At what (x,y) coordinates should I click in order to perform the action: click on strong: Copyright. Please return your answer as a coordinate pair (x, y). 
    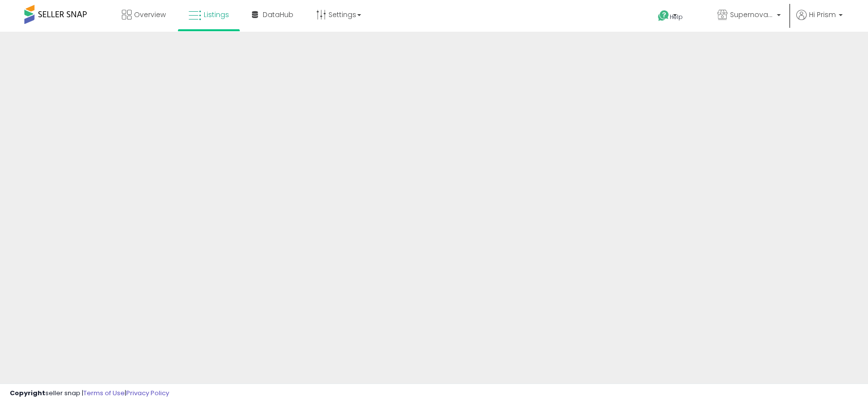
    Looking at the image, I should click on (27, 393).